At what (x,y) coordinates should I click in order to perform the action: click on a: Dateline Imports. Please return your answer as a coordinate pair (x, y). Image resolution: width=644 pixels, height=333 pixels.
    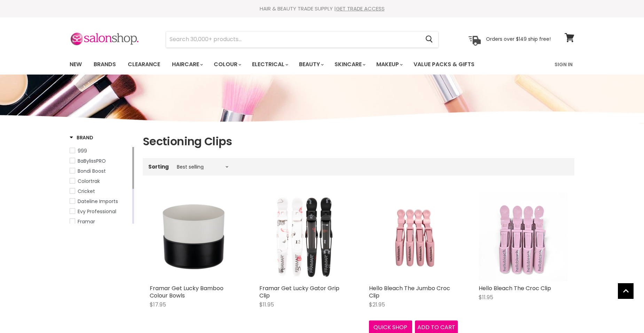
    Looking at the image, I should click on (100, 201).